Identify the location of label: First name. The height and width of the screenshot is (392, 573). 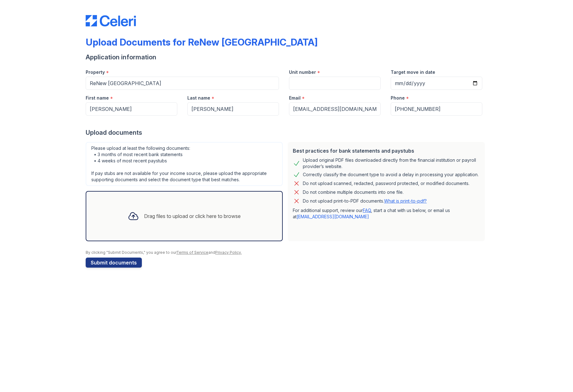
(97, 98).